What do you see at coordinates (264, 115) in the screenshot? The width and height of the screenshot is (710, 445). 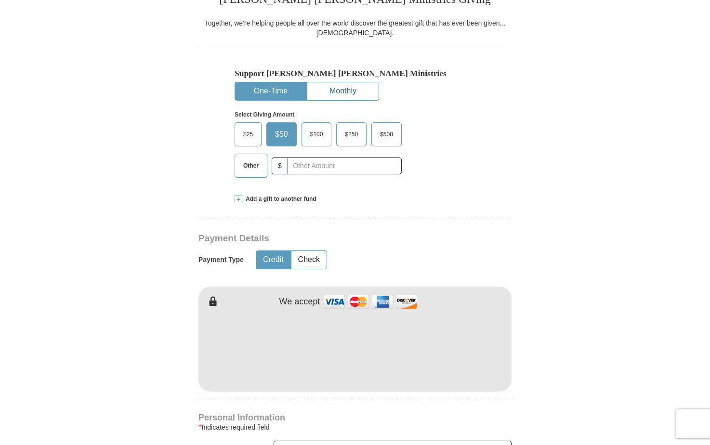 I see `strong: Select Giving Amount` at bounding box center [264, 115].